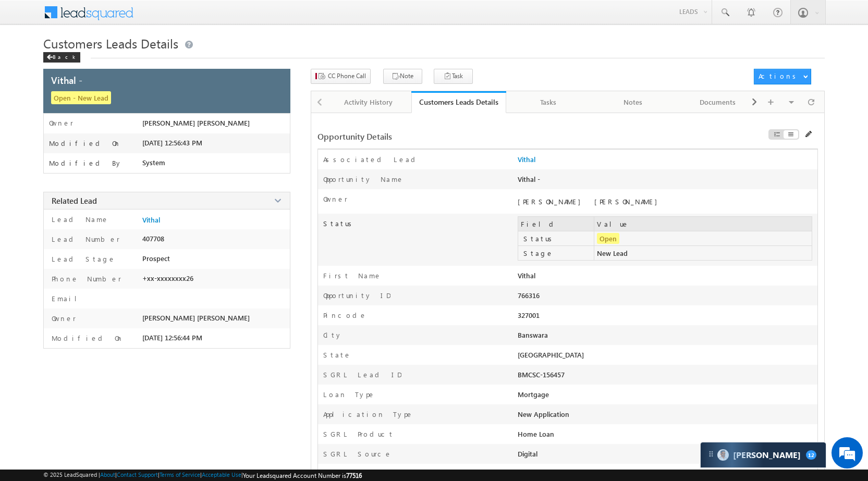 Image resolution: width=868 pixels, height=481 pixels. Describe the element at coordinates (371, 159) in the screenshot. I see `label: Associated Lead` at that location.